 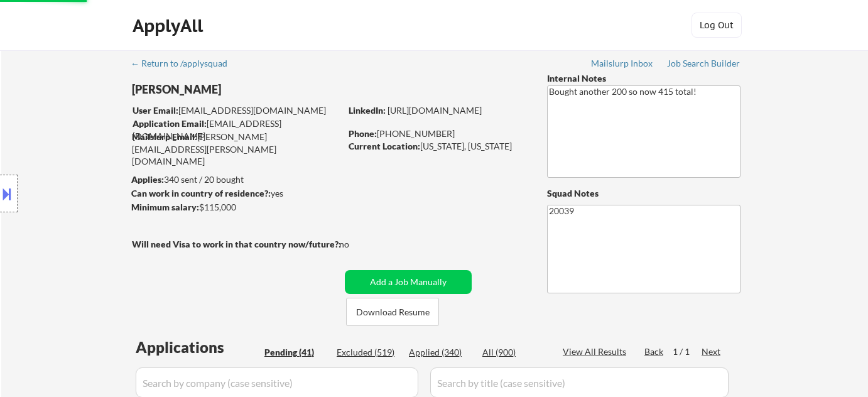 What do you see at coordinates (198, 348) in the screenshot?
I see `div: Applications` at bounding box center [198, 348].